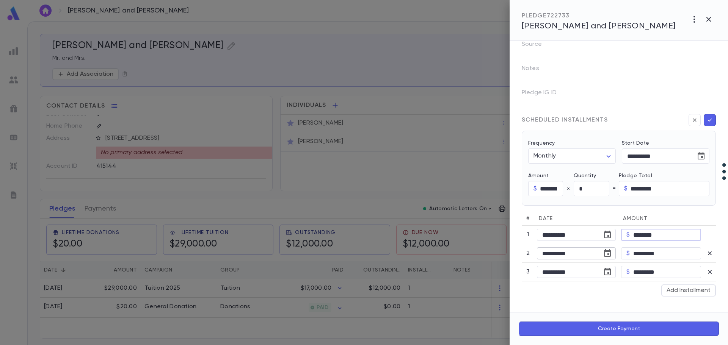 The width and height of the screenshot is (728, 345). I want to click on div: Monthly, so click(572, 156).